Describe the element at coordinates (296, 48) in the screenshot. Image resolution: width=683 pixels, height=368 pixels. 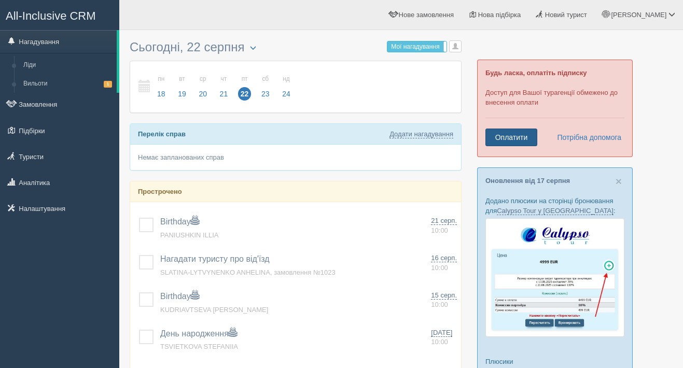
I see `h3: Сьогодні, 22 серпня` at that location.